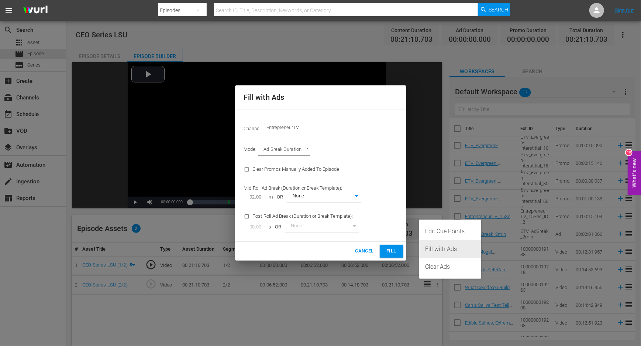  What do you see at coordinates (364, 251) in the screenshot?
I see `button: Cancel` at bounding box center [364, 251].